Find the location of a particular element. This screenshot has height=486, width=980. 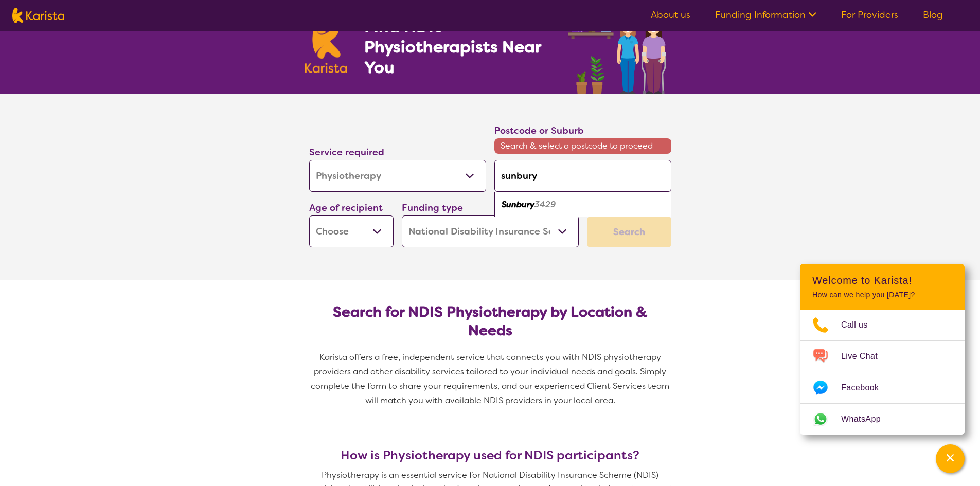

span: Search & select a postcode to proceed is located at coordinates (583, 146).